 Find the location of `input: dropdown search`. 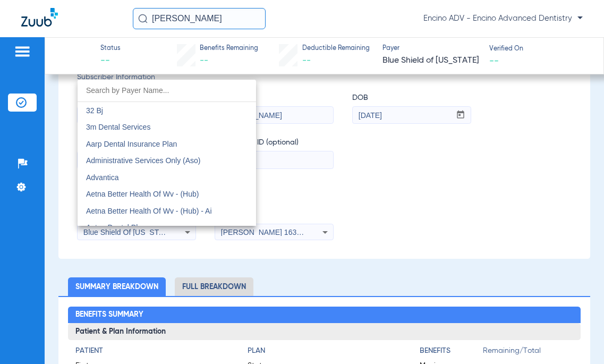

input: dropdown search is located at coordinates (167, 90).